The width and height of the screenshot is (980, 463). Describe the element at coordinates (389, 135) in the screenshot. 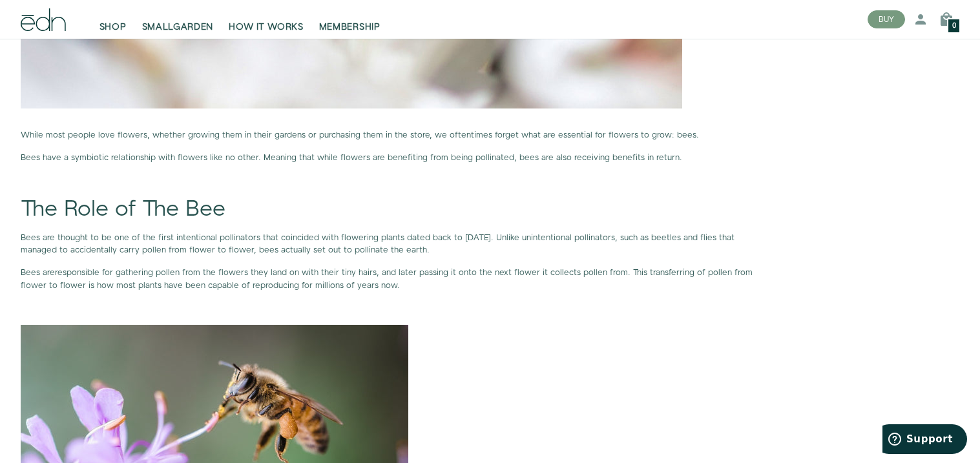

I see `p: While most people love flowers, whether growing them in their gardens or purchasing them in the s...` at that location.